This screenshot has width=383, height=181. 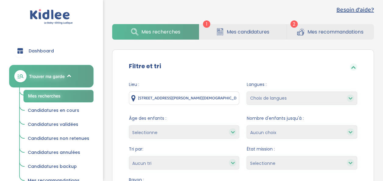 I want to click on span: Candidatures backup, so click(x=52, y=166).